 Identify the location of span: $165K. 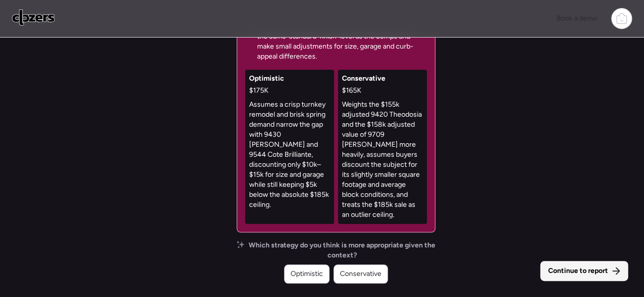
(352, 90).